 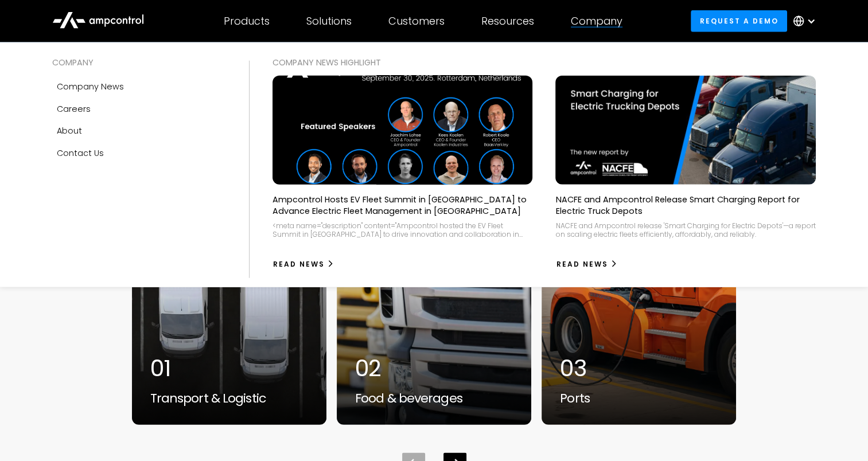 What do you see at coordinates (739, 21) in the screenshot?
I see `a: Request a demo` at bounding box center [739, 21].